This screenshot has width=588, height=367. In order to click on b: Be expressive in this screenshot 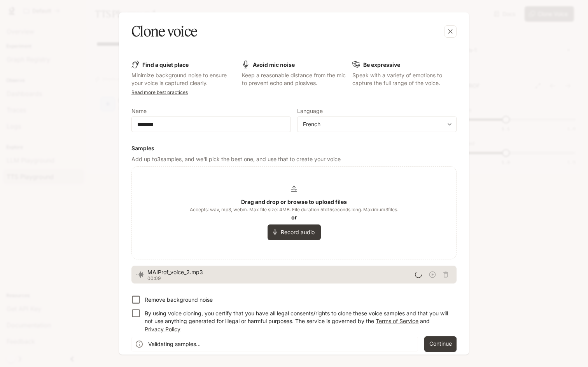, I will do `click(381, 64)`.